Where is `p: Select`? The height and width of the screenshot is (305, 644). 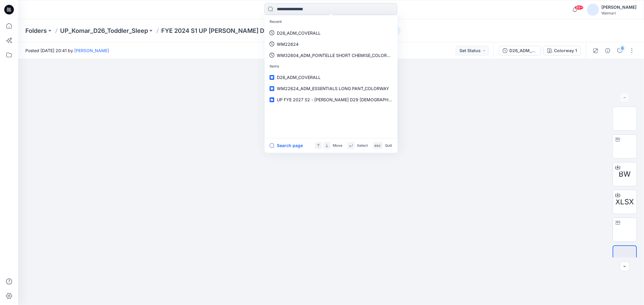
p: Select is located at coordinates (363, 146).